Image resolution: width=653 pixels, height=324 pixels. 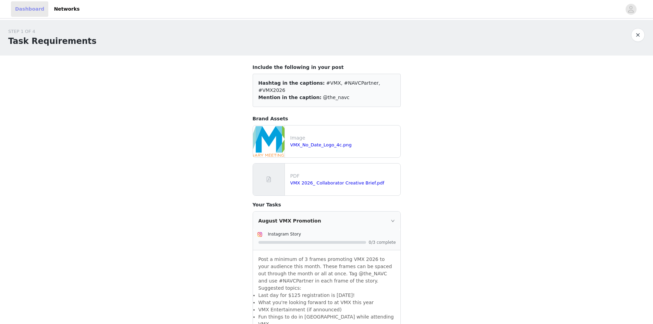 I want to click on p: Image, so click(x=344, y=138).